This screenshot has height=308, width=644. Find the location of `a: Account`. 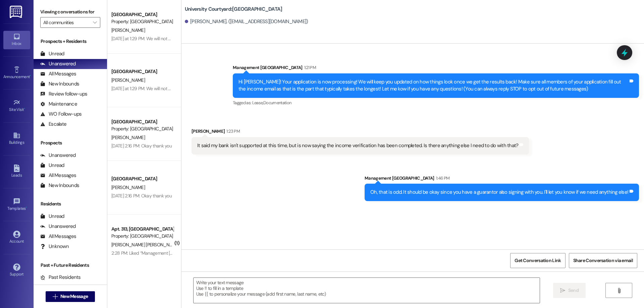

a: Account is located at coordinates (17, 238).